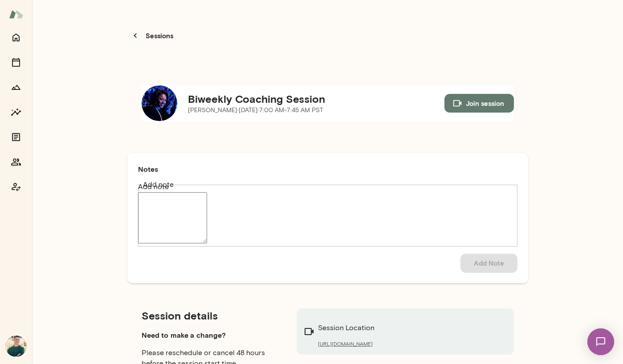  I want to click on button: Coach app, so click(16, 187).